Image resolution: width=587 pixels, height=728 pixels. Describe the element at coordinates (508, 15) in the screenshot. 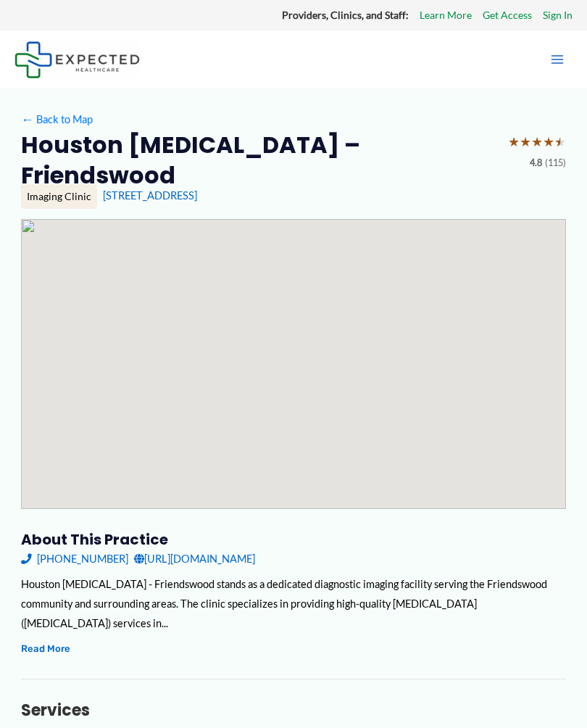

I see `a: Get Access` at that location.